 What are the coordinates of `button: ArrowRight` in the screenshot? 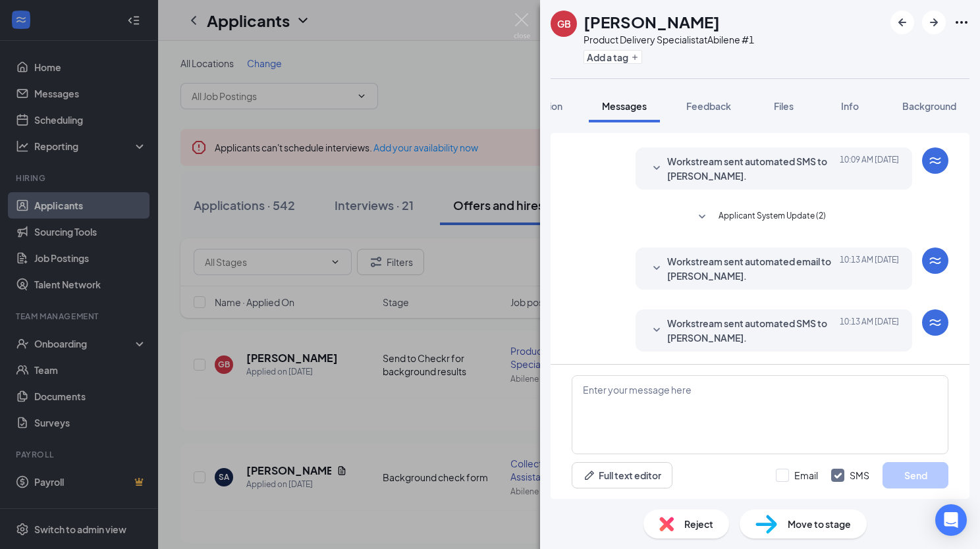 It's located at (934, 23).